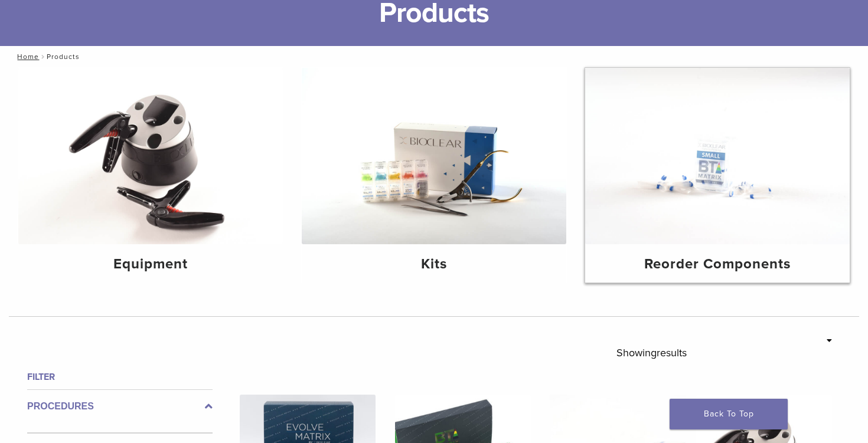 This screenshot has height=443, width=868. Describe the element at coordinates (718, 175) in the screenshot. I see `a: Reorder Components` at that location.